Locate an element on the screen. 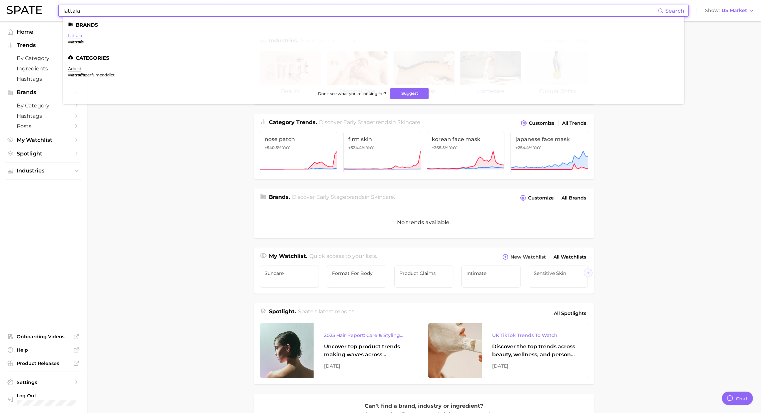 The height and width of the screenshot is (413, 761). span: +524.4% is located at coordinates (357, 148).